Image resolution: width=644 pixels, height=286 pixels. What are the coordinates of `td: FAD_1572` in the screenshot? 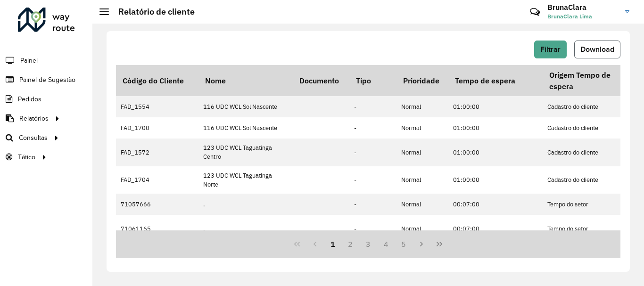 It's located at (157, 152).